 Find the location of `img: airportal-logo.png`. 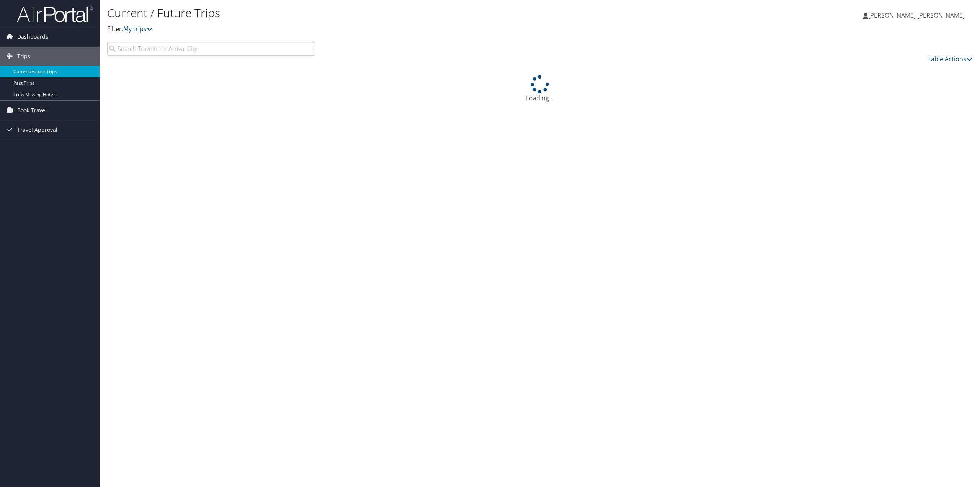

img: airportal-logo.png is located at coordinates (55, 14).